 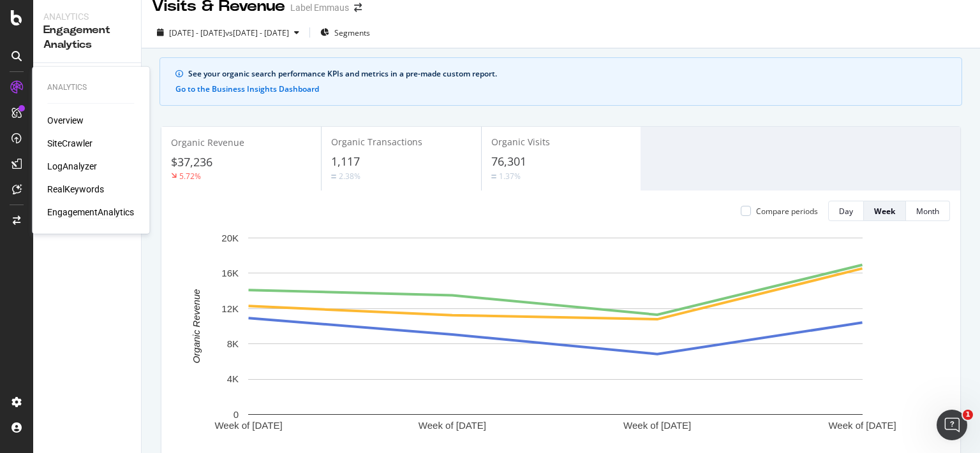 I want to click on a: EngagementAnalytics, so click(x=91, y=213).